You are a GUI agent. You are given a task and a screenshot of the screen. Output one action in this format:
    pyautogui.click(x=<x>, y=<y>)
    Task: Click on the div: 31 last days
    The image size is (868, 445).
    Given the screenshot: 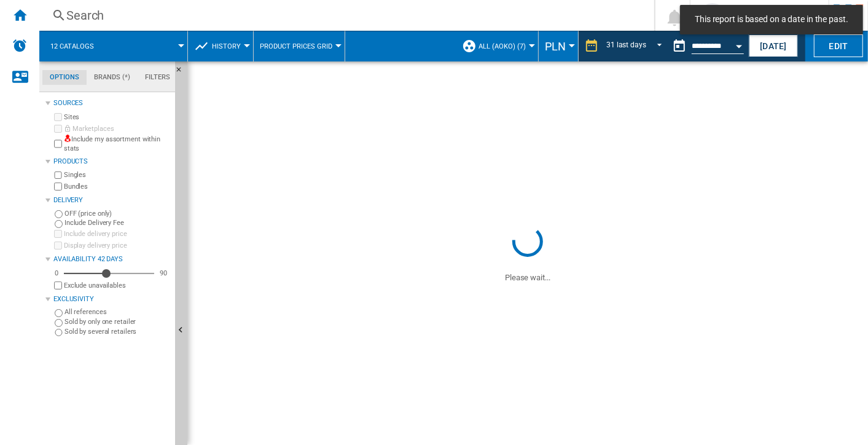 What is the action you would take?
    pyautogui.click(x=626, y=45)
    